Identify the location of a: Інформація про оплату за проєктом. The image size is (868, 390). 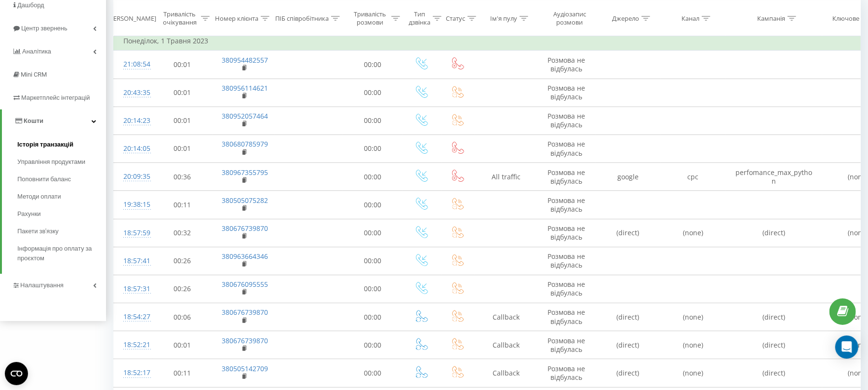
(61, 253).